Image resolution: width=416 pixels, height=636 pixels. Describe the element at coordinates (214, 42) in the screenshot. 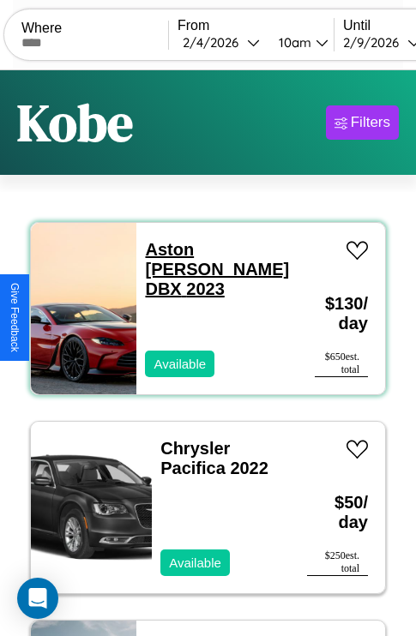

I see `div: 2 / 4 / 2026` at that location.